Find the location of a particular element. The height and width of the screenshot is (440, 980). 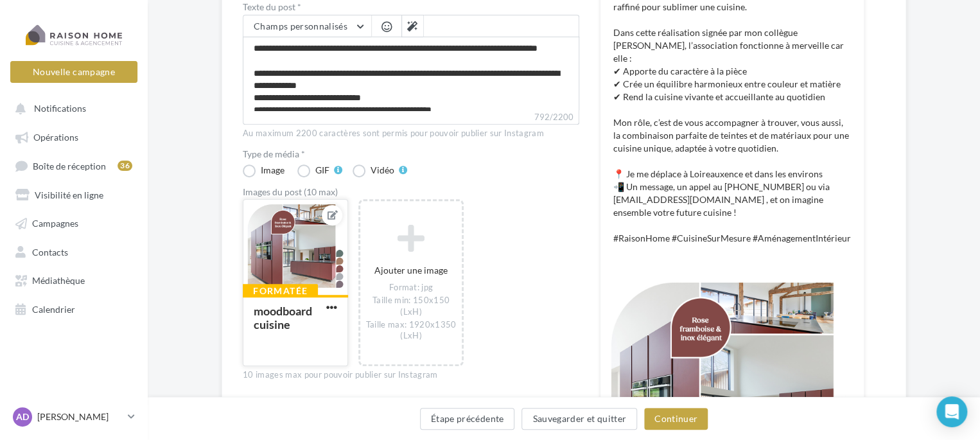

div: 36 is located at coordinates (125, 165).